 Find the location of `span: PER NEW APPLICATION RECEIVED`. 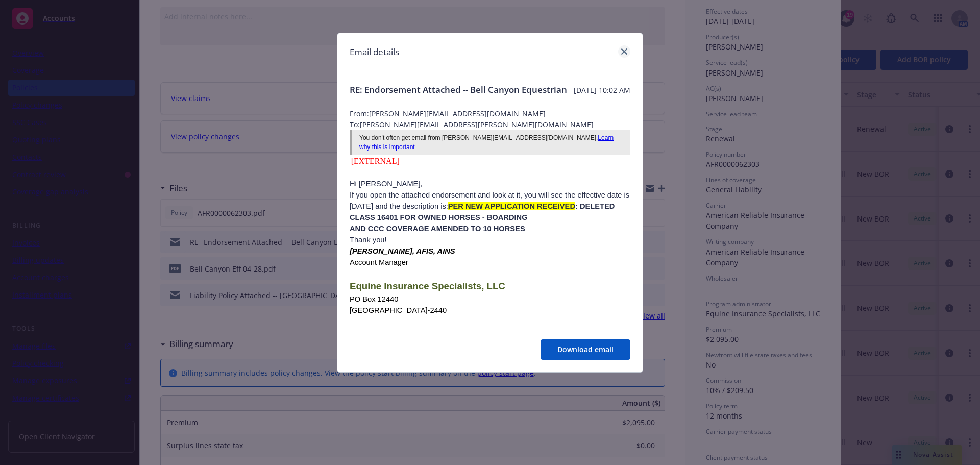

span: PER NEW APPLICATION RECEIVED is located at coordinates (512, 206).